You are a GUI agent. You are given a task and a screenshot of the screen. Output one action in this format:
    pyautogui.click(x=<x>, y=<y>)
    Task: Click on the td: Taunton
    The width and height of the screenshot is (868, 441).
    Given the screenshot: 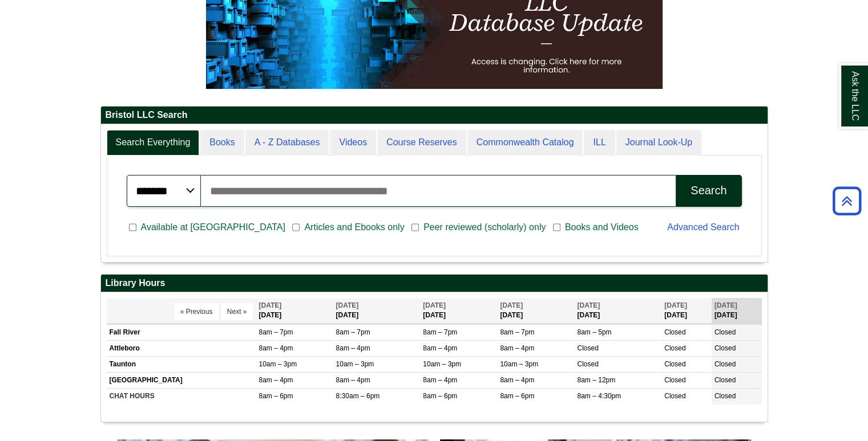 What is the action you would take?
    pyautogui.click(x=181, y=365)
    